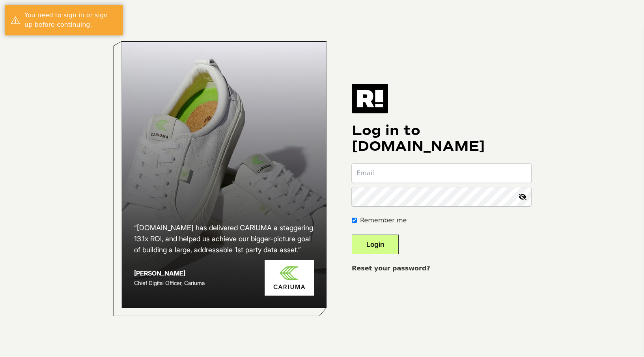 The height and width of the screenshot is (357, 644). What do you see at coordinates (391, 268) in the screenshot?
I see `a: Reset your password?` at bounding box center [391, 268].